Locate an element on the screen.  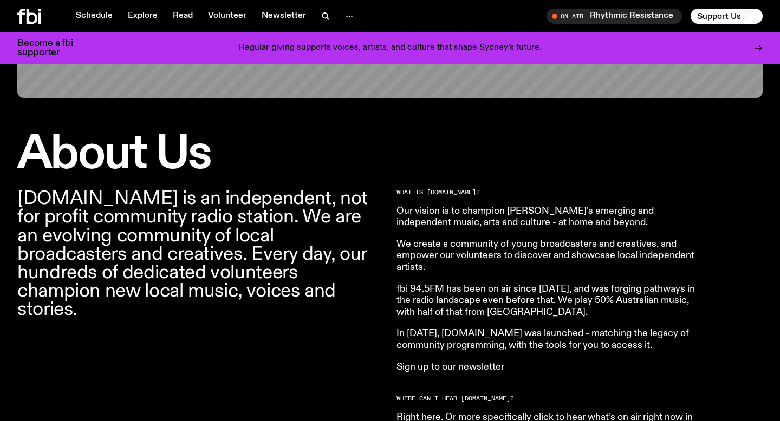
a: Sign up to our newsletter is located at coordinates (450, 367).